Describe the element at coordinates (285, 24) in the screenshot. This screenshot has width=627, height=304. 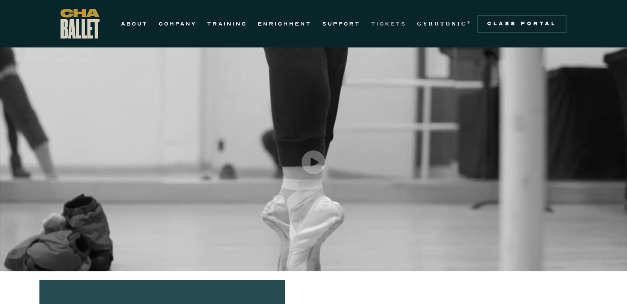
I see `a: ENRICHMENT` at that location.